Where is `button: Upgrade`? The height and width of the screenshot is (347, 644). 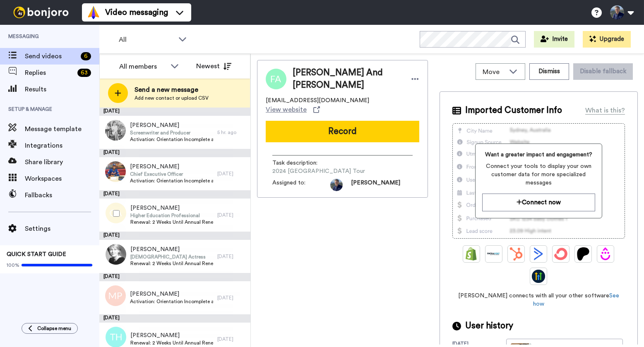 button: Upgrade is located at coordinates (607, 39).